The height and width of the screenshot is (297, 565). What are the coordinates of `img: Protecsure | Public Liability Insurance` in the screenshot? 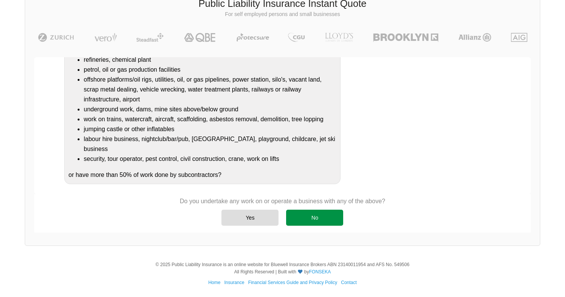 It's located at (253, 37).